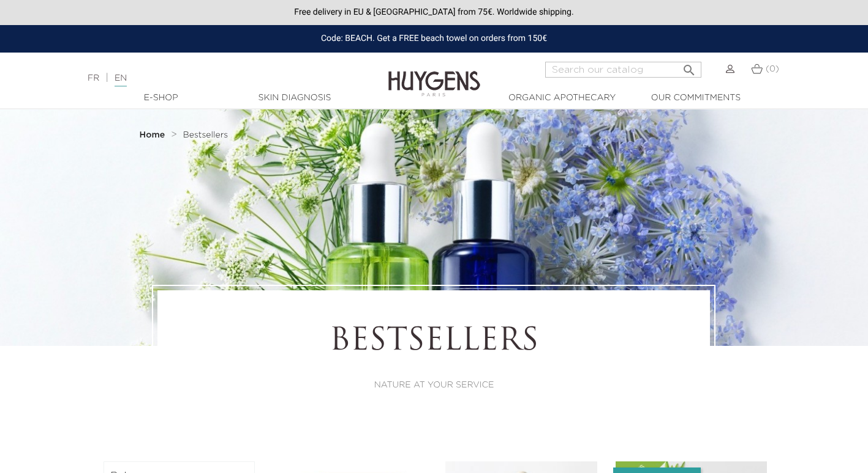 The image size is (868, 473). Describe the element at coordinates (433, 385) in the screenshot. I see `p: NATURE AT YOUR SERVICE` at that location.